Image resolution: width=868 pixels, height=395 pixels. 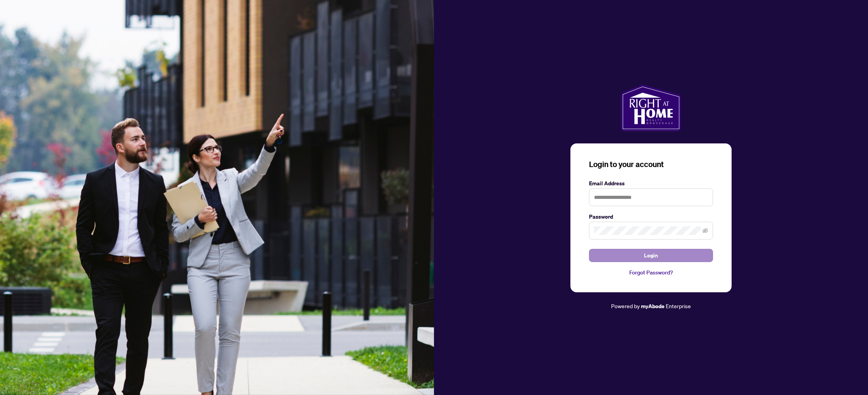 What do you see at coordinates (651, 273) in the screenshot?
I see `a: Forgot Password?` at bounding box center [651, 273].